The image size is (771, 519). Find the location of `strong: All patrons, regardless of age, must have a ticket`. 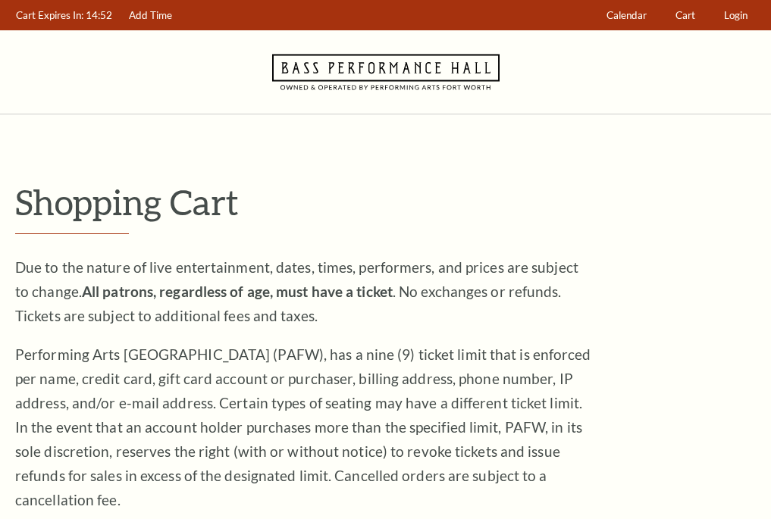

strong: All patrons, regardless of age, must have a ticket is located at coordinates (237, 291).